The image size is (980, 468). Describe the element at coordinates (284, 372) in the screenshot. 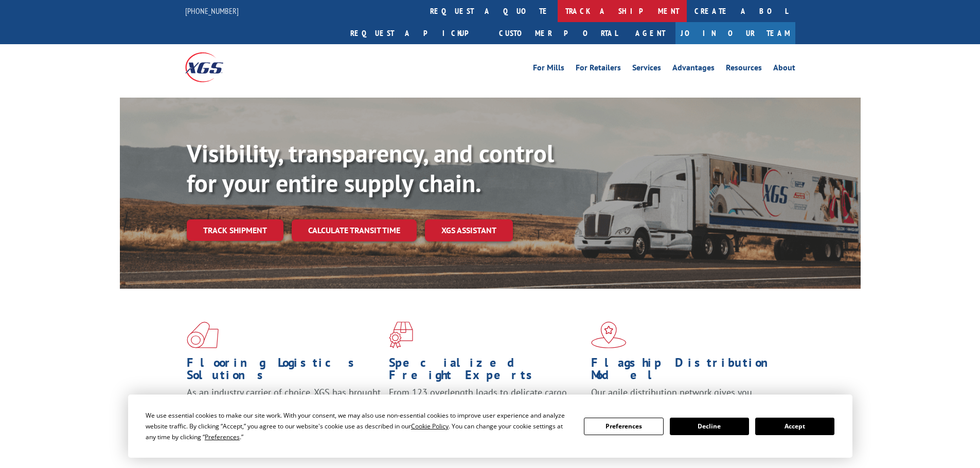

I see `h1: Flooring Logistics Solutions` at that location.